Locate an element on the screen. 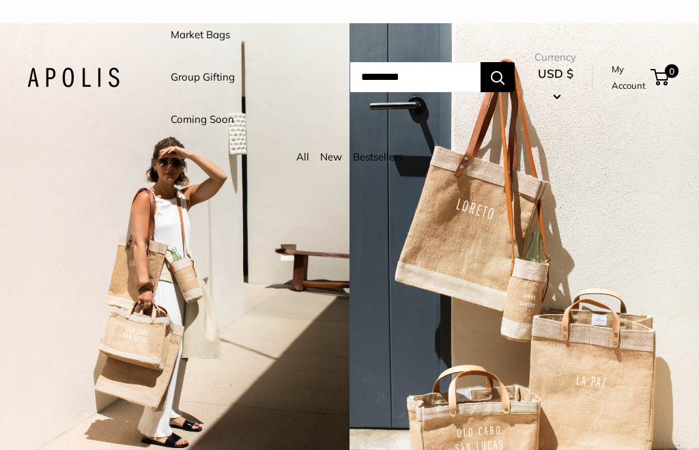 This screenshot has height=450, width=699. span: 0 is located at coordinates (671, 71).